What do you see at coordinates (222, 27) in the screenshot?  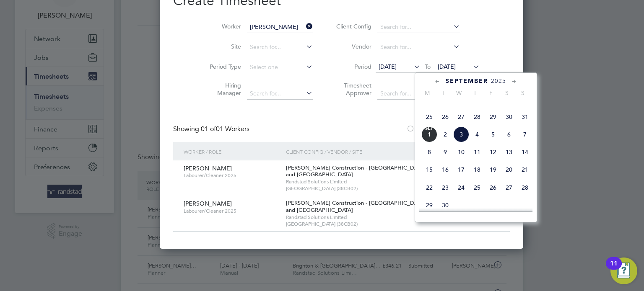 I see `label: Worker` at bounding box center [222, 27].